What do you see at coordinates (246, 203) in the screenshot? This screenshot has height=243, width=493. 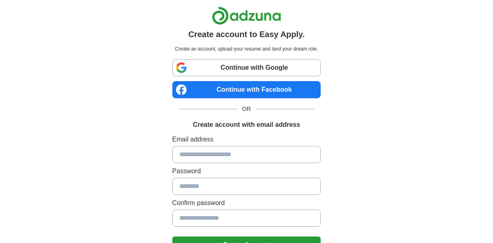 I see `label: Confirm password` at bounding box center [246, 203].